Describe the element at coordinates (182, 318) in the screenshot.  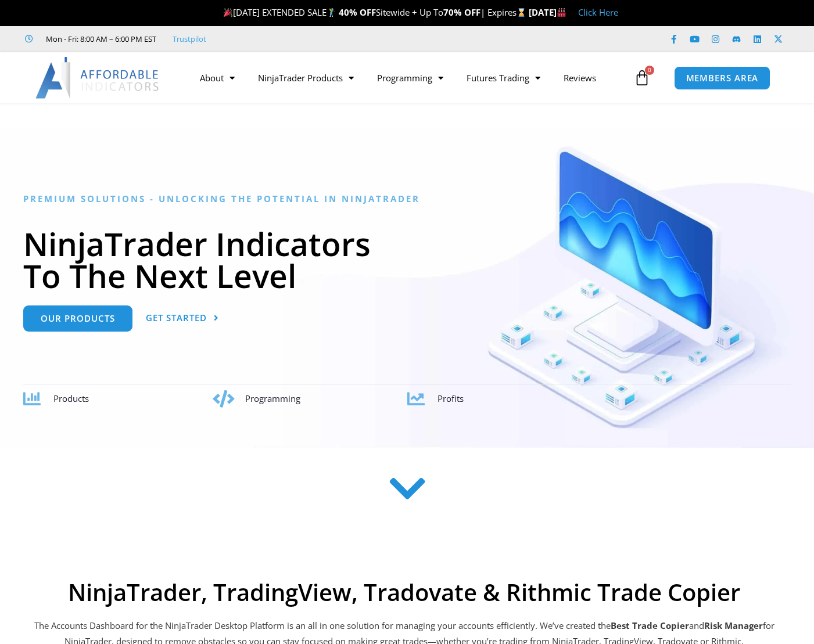
I see `a: Get Started` at that location.